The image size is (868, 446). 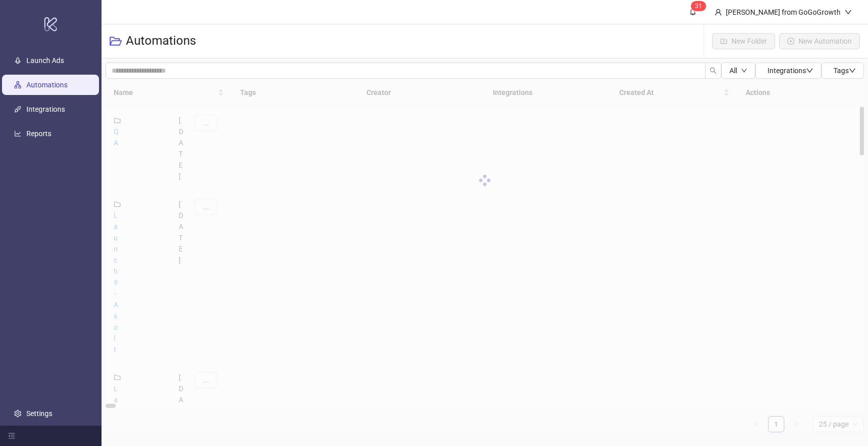 What do you see at coordinates (713, 70) in the screenshot?
I see `span: search` at bounding box center [713, 70].